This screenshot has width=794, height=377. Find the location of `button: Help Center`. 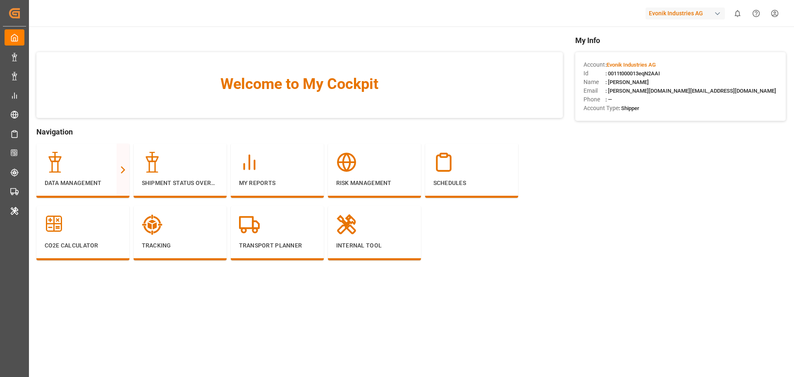

button: Help Center is located at coordinates (756, 13).